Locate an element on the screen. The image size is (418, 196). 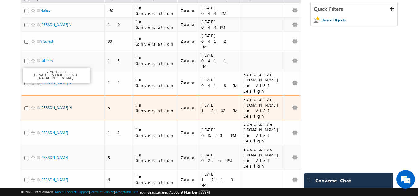
a: Contact Support is located at coordinates (77, 192).